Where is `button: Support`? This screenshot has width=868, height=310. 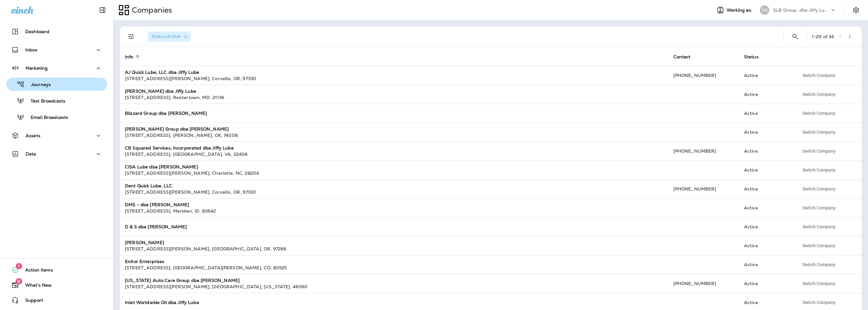
button: Support is located at coordinates (57, 300).